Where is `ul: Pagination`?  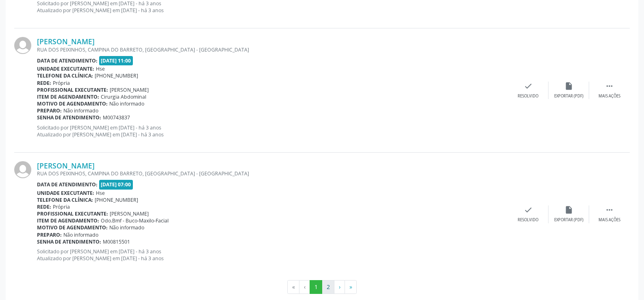 ul: Pagination is located at coordinates (322, 287).